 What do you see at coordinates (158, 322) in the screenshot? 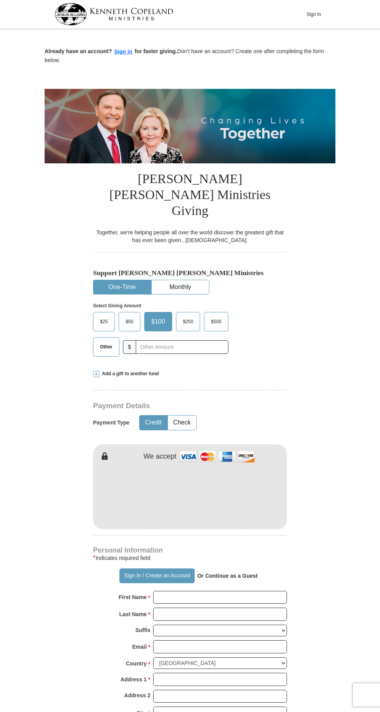
I see `span: $100` at bounding box center [158, 322].